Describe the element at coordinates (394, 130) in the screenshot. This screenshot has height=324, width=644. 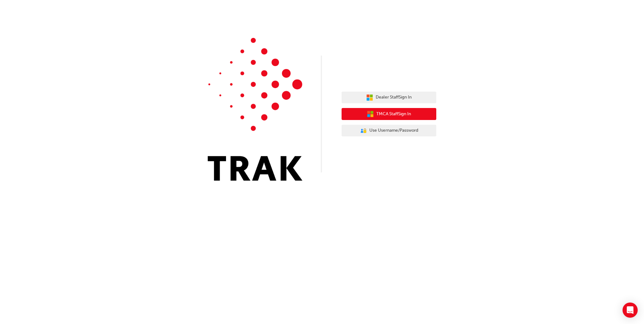
I see `span: Use Username/Password` at that location.